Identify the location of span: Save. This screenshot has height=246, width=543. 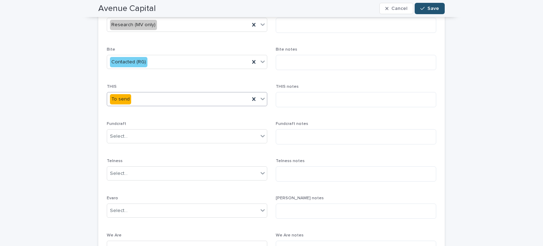
(433, 8).